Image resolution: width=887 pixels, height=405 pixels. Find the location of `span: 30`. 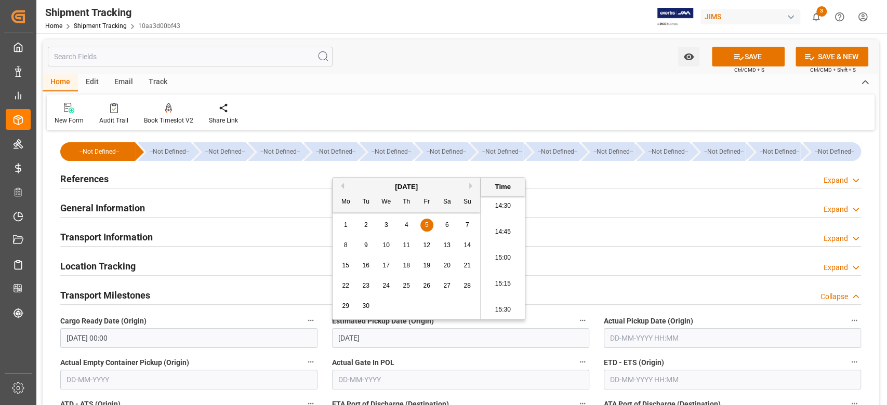

span: 30 is located at coordinates (365, 306).